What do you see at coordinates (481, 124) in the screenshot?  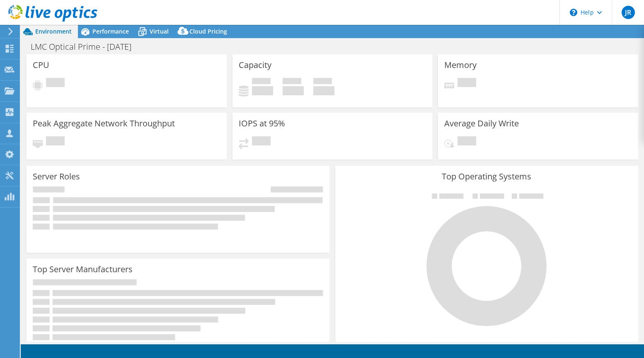 I see `h3: Average Daily Write` at bounding box center [481, 124].